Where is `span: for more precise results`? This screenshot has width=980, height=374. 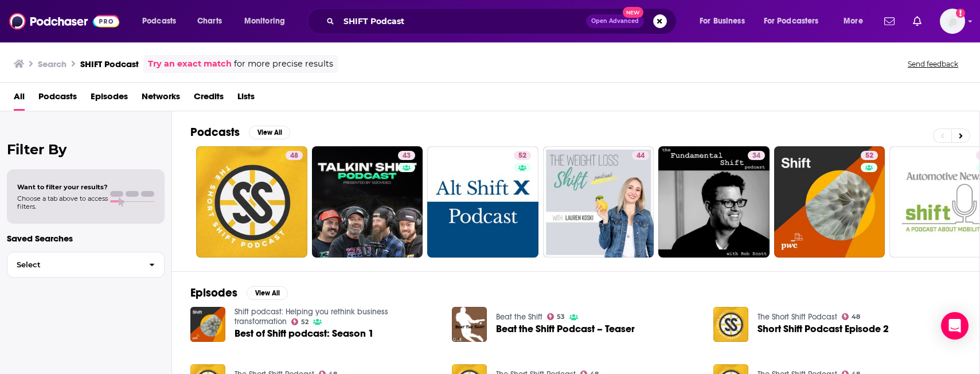 span: for more precise results is located at coordinates (283, 63).